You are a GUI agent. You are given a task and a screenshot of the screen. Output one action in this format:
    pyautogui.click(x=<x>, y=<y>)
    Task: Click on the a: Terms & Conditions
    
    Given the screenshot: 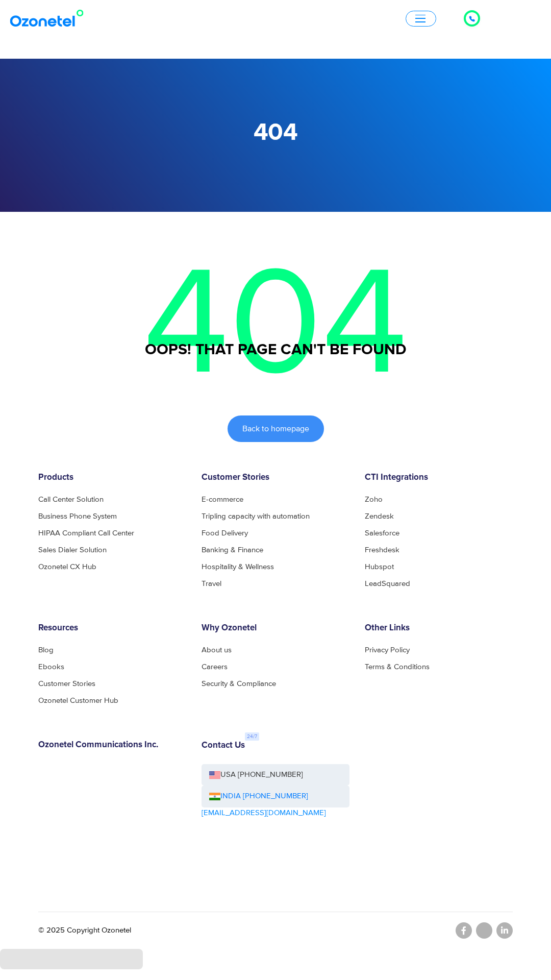 What is the action you would take?
    pyautogui.click(x=397, y=666)
    